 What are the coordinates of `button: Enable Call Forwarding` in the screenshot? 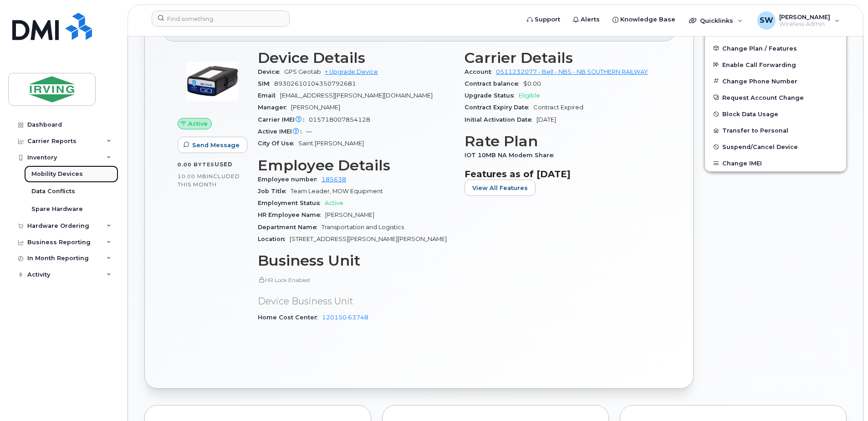 It's located at (776, 65).